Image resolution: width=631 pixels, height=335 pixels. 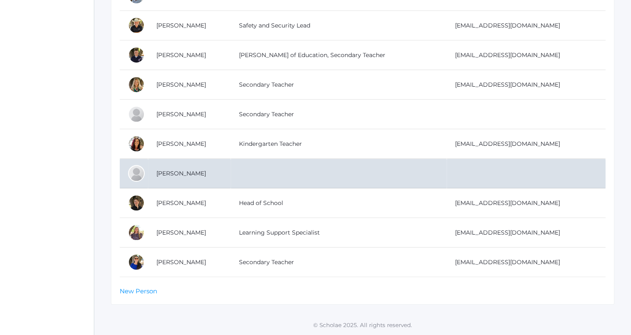 I want to click on div: Ryan Johnson, so click(x=136, y=25).